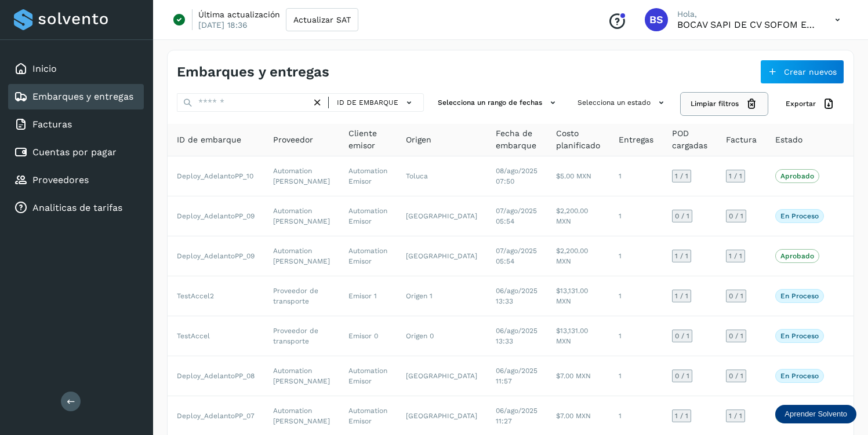 The width and height of the screenshot is (868, 435). Describe the element at coordinates (816, 414) in the screenshot. I see `div: Aprender Solvento` at that location.